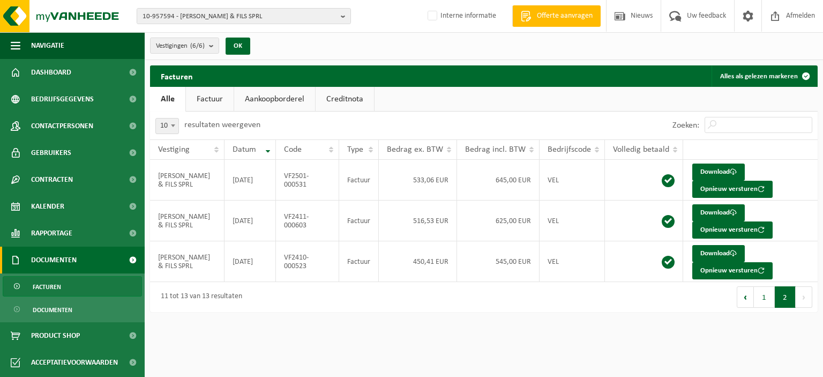 The width and height of the screenshot is (823, 377). What do you see at coordinates (804, 297) in the screenshot?
I see `button: Next` at bounding box center [804, 297].